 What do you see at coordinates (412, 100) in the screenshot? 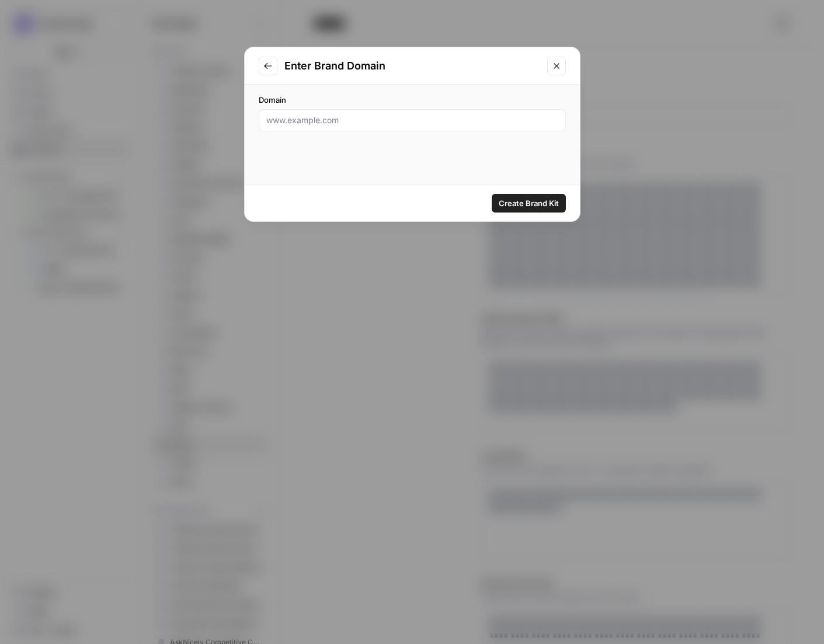
I see `label: Domain` at bounding box center [412, 100].